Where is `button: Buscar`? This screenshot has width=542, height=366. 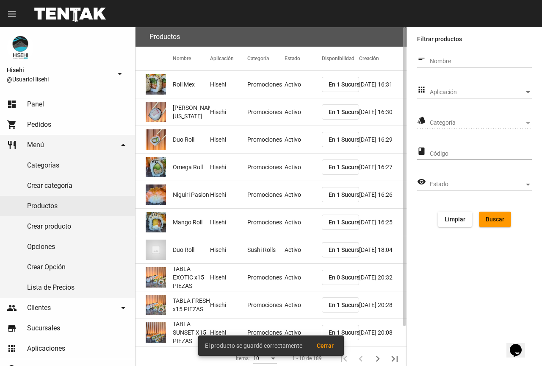
button: Buscar is located at coordinates (495, 219).